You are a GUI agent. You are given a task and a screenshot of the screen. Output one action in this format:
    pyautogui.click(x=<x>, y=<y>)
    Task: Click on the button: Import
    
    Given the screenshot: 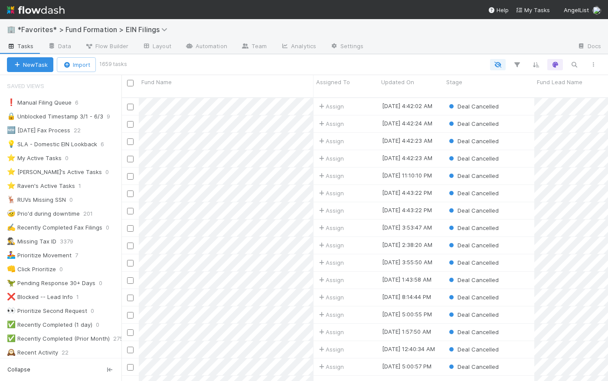 What is the action you would take?
    pyautogui.click(x=76, y=65)
    